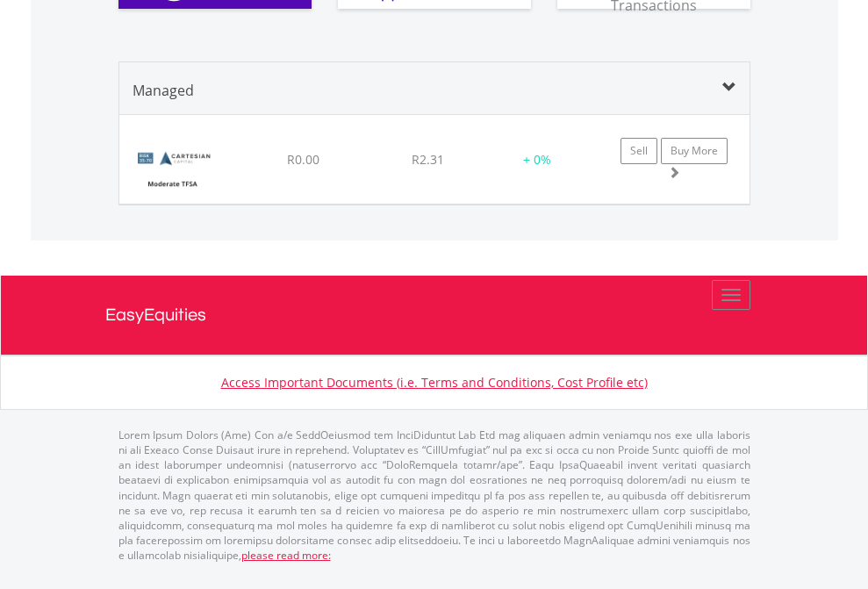 The image size is (868, 589). What do you see at coordinates (639, 151) in the screenshot?
I see `a: Sell` at bounding box center [639, 151].